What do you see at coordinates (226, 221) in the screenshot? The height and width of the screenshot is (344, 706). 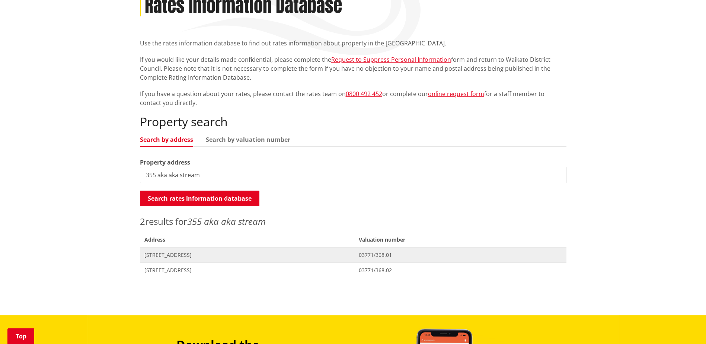 I see `em: 355 aka aka stream` at bounding box center [226, 221].